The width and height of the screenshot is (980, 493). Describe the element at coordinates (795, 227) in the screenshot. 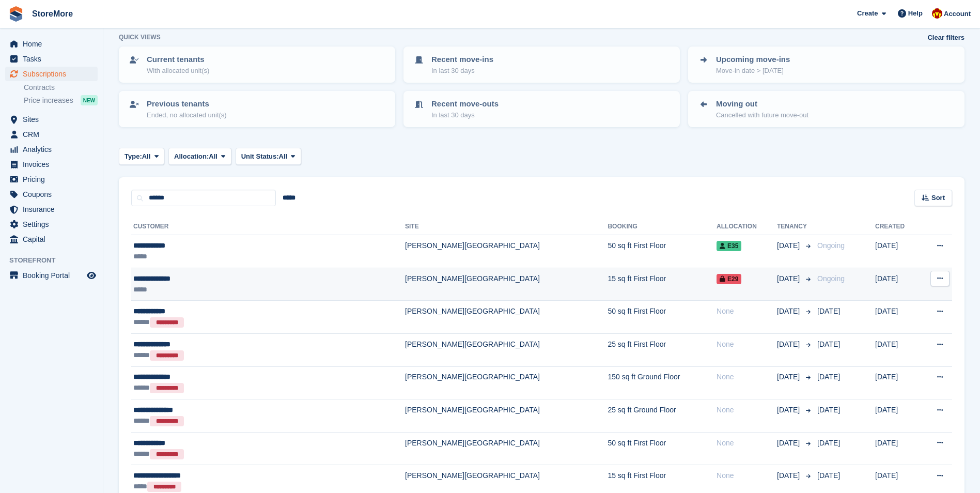

I see `th: Tenancy` at that location.